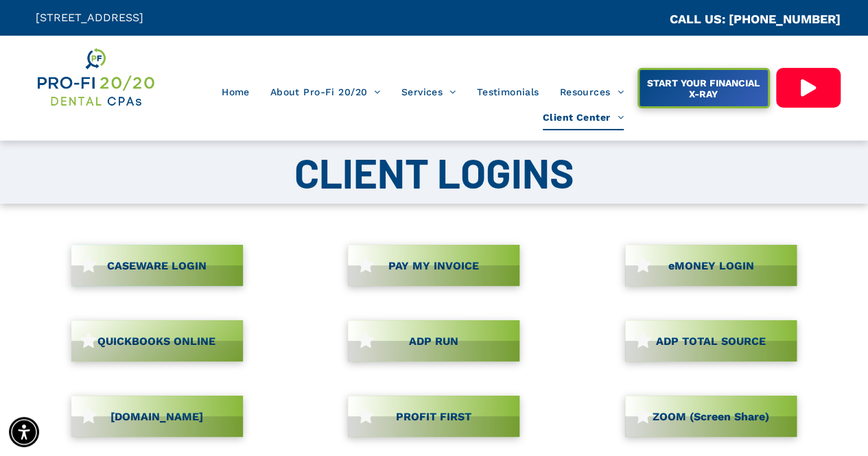  What do you see at coordinates (711, 341) in the screenshot?
I see `a: ADP TOTAL SOURCE` at bounding box center [711, 341].